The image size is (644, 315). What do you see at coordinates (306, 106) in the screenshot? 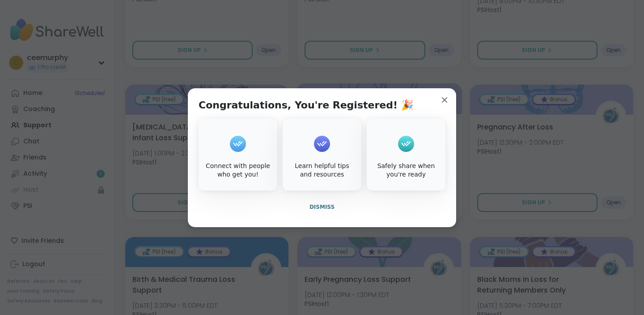
I see `h1: Congratulations, You're Registered! 🎉` at bounding box center [306, 106].